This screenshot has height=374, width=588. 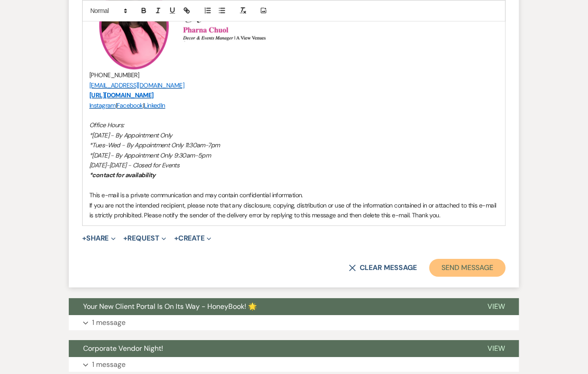 What do you see at coordinates (102, 105) in the screenshot?
I see `a: Instagram` at bounding box center [102, 105].